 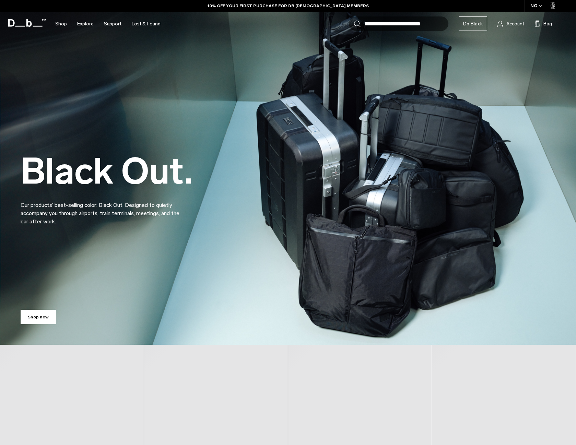 What do you see at coordinates (511, 24) in the screenshot?
I see `a: Account` at bounding box center [511, 24].